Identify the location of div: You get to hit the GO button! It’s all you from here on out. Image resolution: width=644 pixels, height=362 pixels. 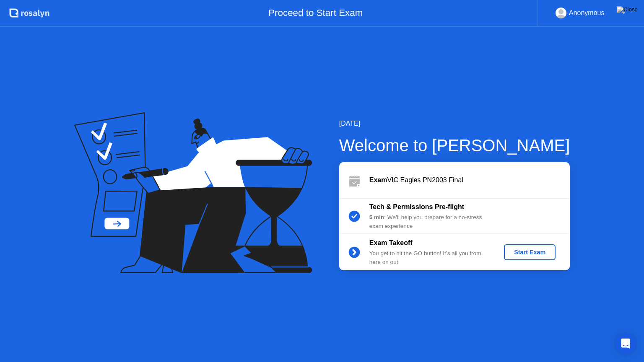
(430, 258).